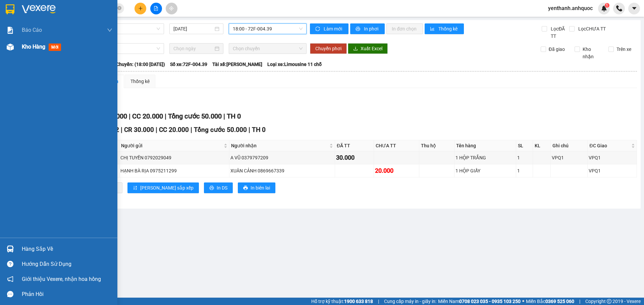 This screenshot has height=305, width=644. Describe the element at coordinates (635, 8) in the screenshot. I see `span: caret-down` at that location.